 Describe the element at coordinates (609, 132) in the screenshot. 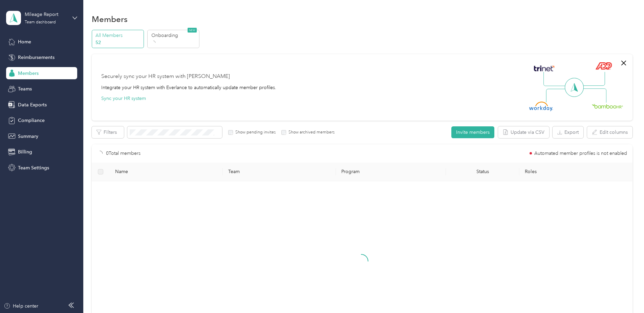

I see `button: Edit columns` at that location.